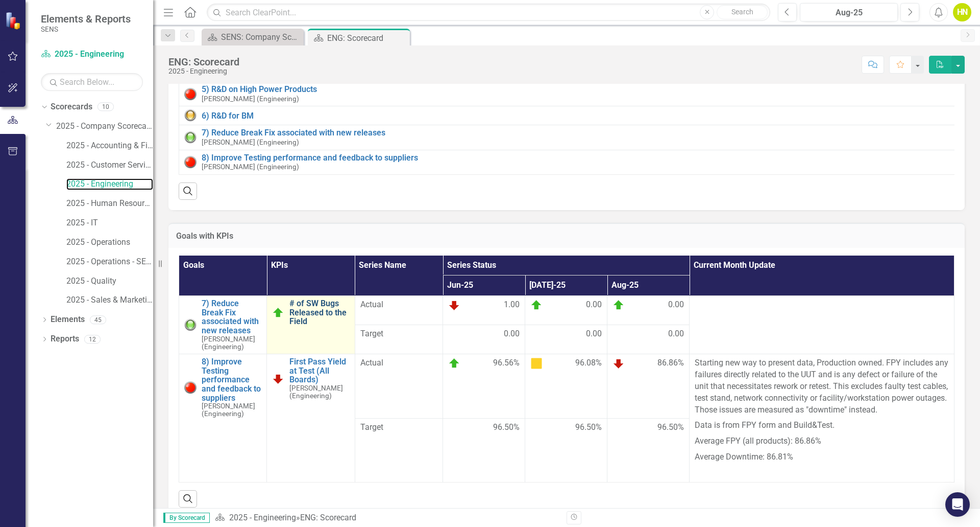 The height and width of the screenshot is (527, 980). What do you see at coordinates (511, 305) in the screenshot?
I see `span: 1.00` at bounding box center [511, 305].